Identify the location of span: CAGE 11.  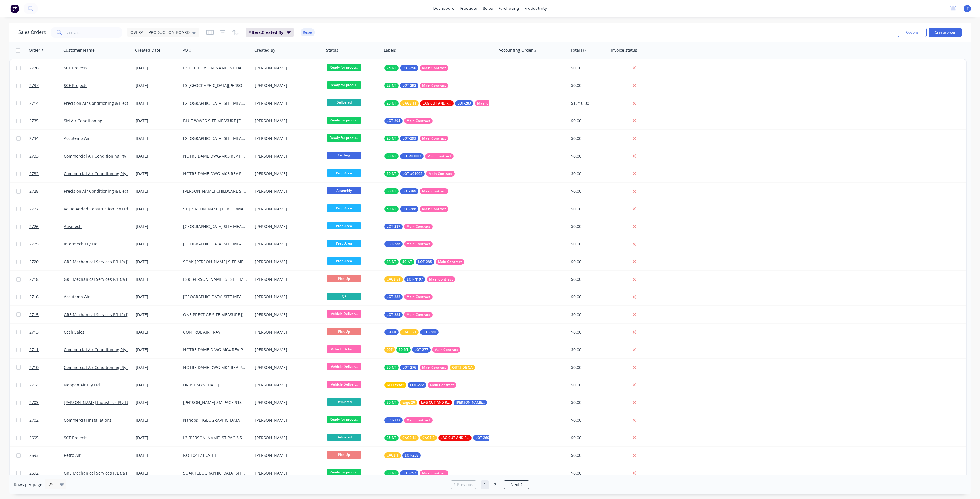
(409, 103).